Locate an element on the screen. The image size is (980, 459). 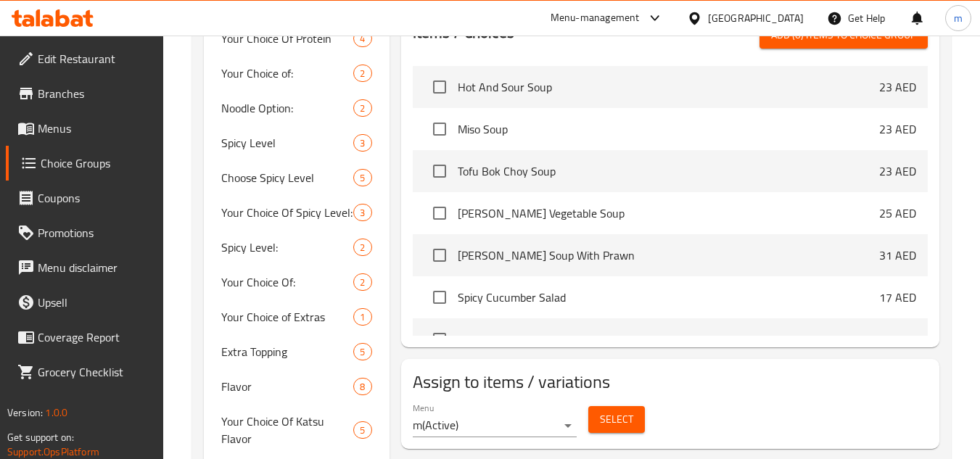
a: Menus is located at coordinates (85, 128).